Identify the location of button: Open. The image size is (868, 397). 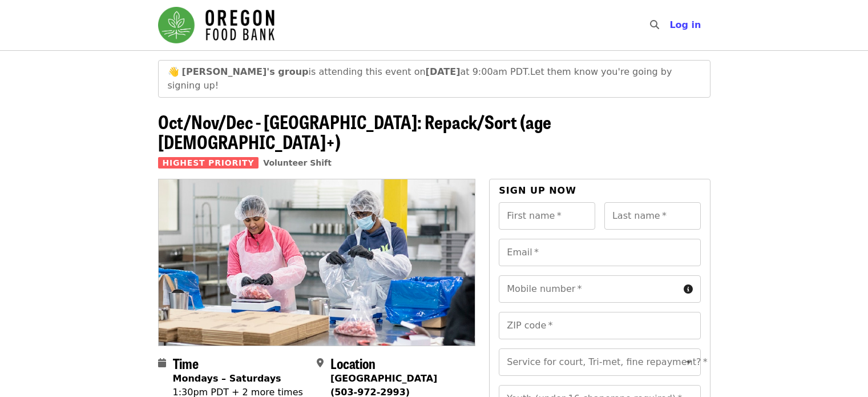
(689, 362).